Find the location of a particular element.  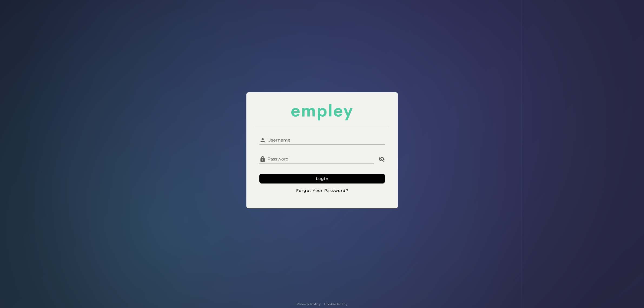

span: Forgot Your Password? is located at coordinates (322, 190).